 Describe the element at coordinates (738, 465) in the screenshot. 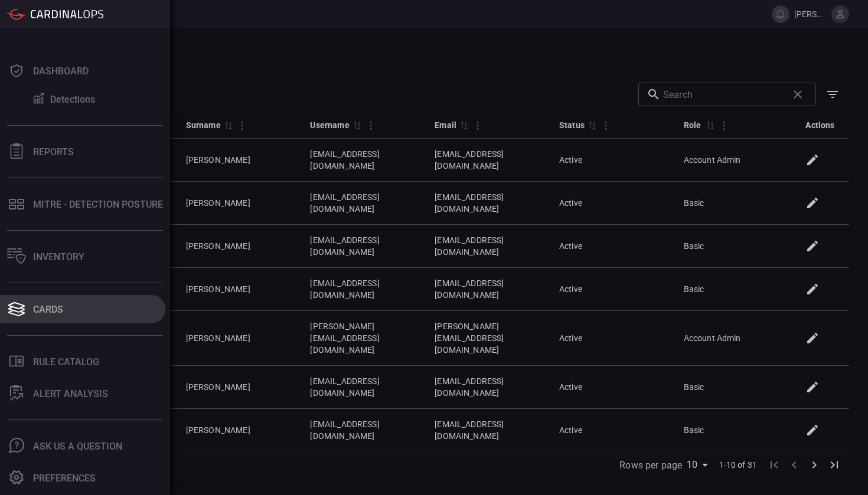

I see `span: 1-10 of 31` at that location.